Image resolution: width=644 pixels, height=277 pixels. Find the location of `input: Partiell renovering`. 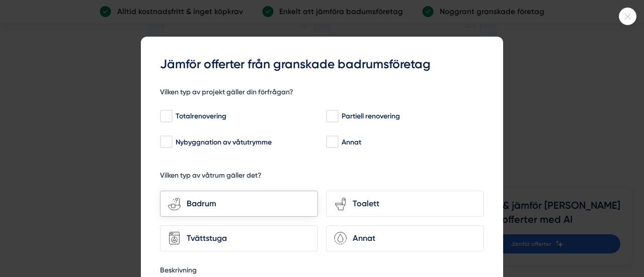

input: Partiell renovering is located at coordinates (332, 116).